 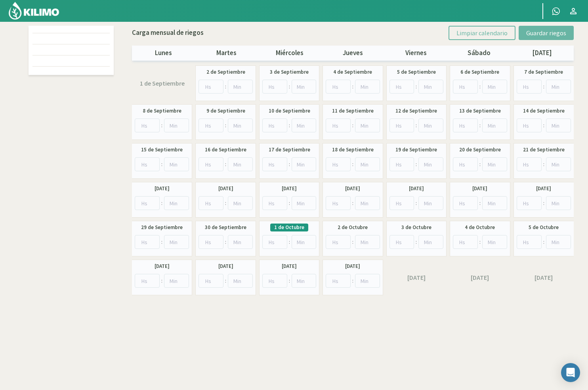 What do you see at coordinates (226, 72) in the screenshot?
I see `label: 2 de Septiembre` at bounding box center [226, 72].